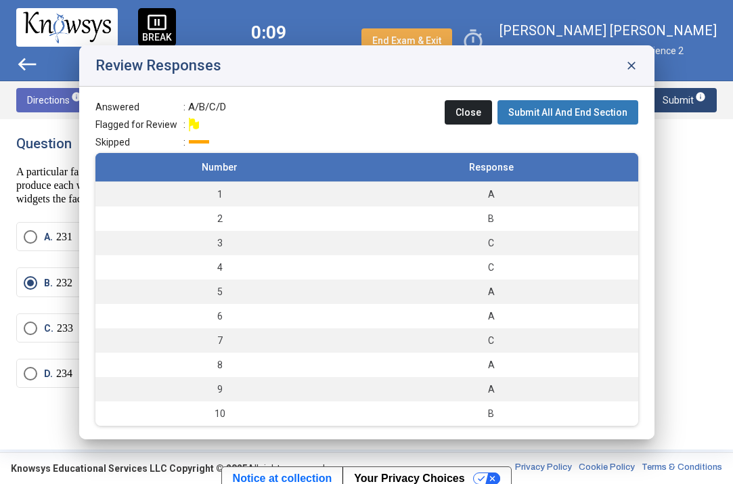 Image resolution: width=733 pixels, height=484 pixels. What do you see at coordinates (220, 389) in the screenshot?
I see `td: 9` at bounding box center [220, 389].